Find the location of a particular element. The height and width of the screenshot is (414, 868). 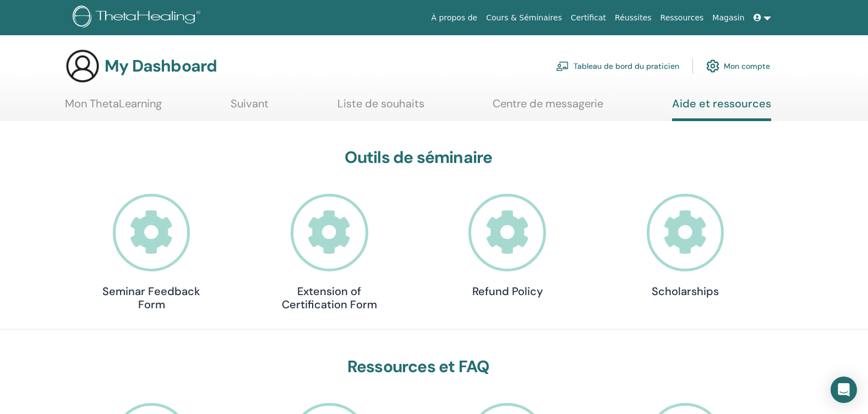

img: cog.svg is located at coordinates (713, 66).